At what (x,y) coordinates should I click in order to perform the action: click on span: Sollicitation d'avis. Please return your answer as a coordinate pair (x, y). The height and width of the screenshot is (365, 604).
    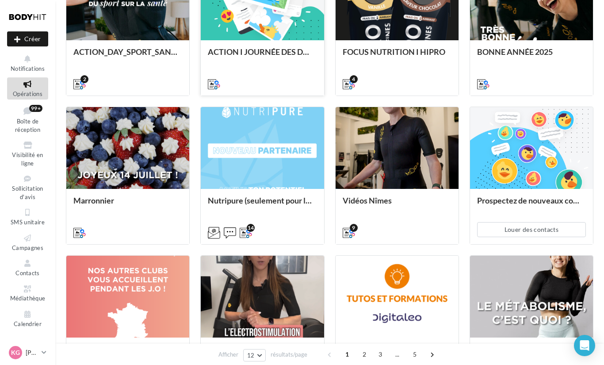
    Looking at the image, I should click on (27, 192).